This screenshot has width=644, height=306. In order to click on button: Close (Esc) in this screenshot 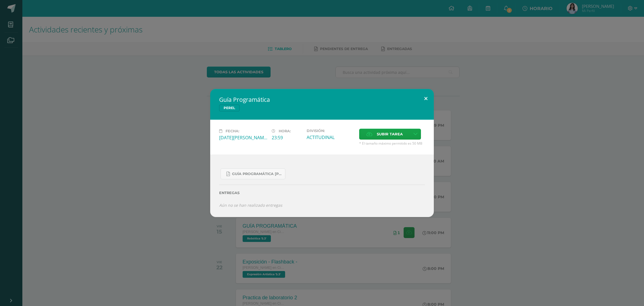, I will do `click(425, 98)`.